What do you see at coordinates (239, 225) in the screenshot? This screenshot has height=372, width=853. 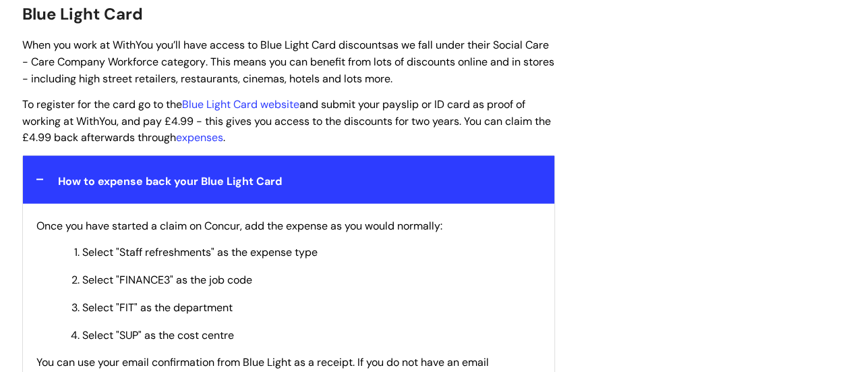 I see `span: Once you have started a claim on Concur, add the expense as you would normally:` at bounding box center [239, 225].